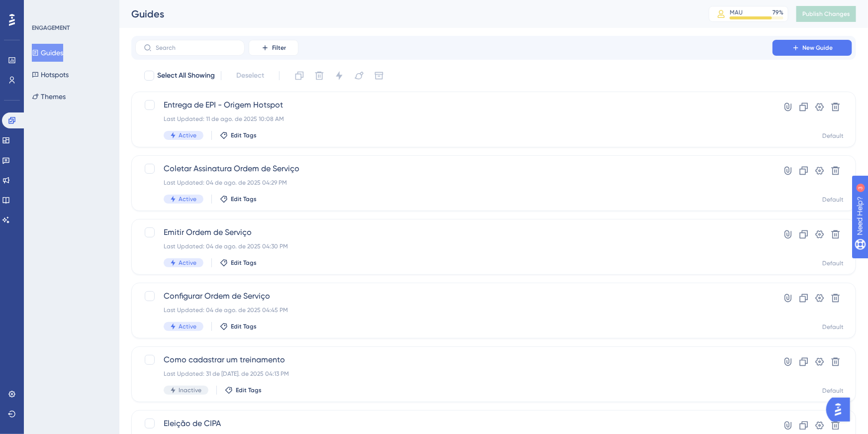 The height and width of the screenshot is (434, 868). I want to click on span: Entrega de EPI - Origem Hotspot, so click(453, 105).